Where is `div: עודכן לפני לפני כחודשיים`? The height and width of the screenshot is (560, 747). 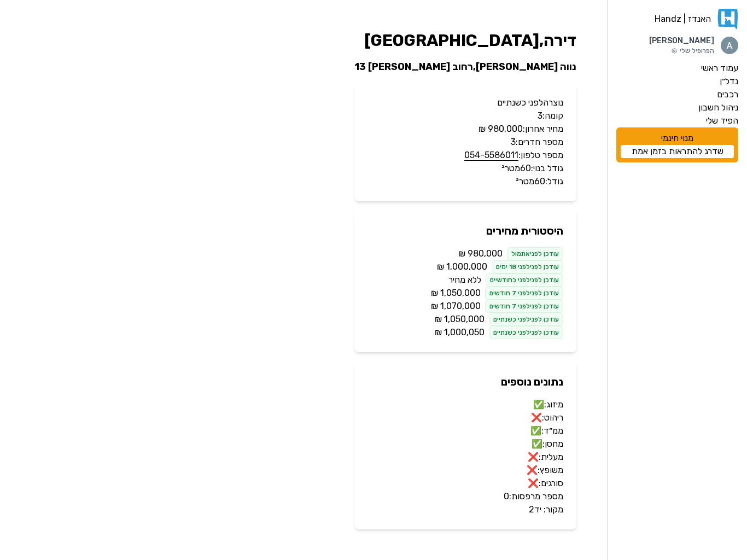
div: עודכן לפני לפני כחודשיים is located at coordinates (525, 280).